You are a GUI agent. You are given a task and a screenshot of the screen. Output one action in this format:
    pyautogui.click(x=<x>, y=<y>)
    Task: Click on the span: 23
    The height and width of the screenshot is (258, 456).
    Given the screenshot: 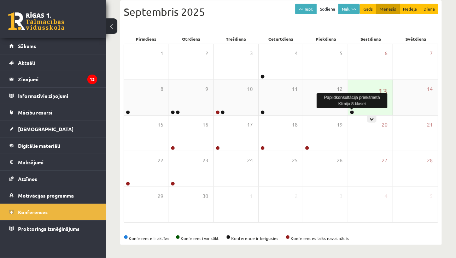 What is the action you would take?
    pyautogui.click(x=205, y=160)
    